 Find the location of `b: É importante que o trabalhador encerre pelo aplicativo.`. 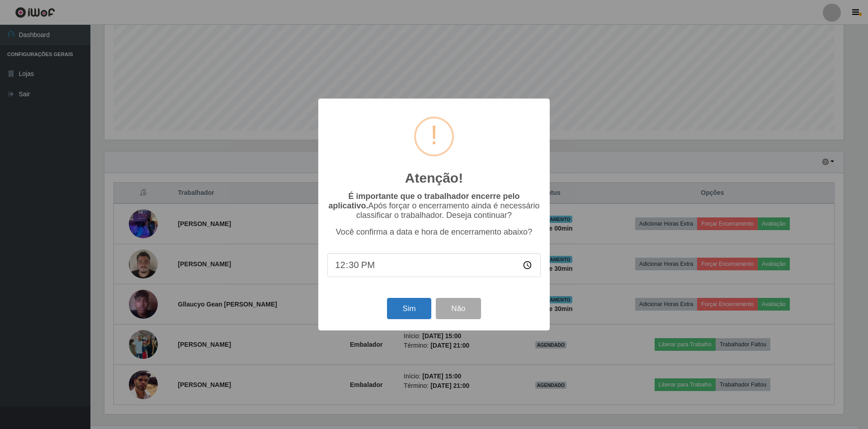

b: É importante que o trabalhador encerre pelo aplicativo. is located at coordinates (423, 201).